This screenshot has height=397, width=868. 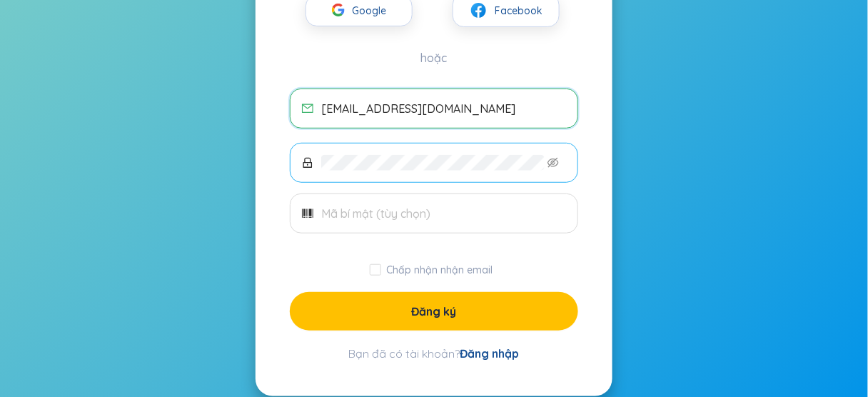 I want to click on font: Bạn đã có tài khoản?, so click(x=405, y=353).